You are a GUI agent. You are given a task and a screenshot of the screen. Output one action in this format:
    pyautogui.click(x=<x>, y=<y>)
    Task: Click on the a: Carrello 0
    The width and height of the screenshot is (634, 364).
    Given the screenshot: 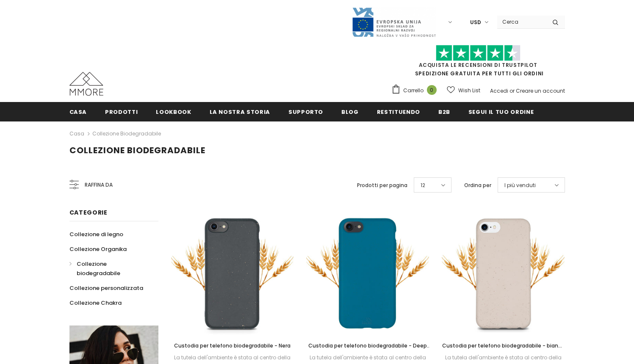 What is the action you would take?
    pyautogui.click(x=416, y=91)
    